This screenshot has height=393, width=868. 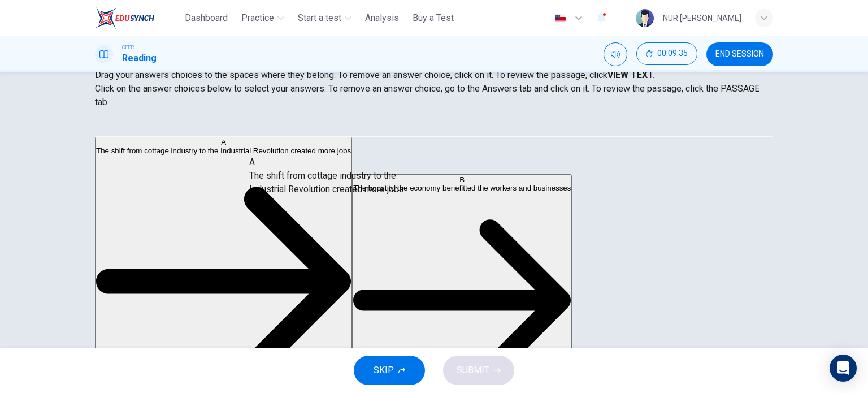 I want to click on span: 00:09:35, so click(x=672, y=54).